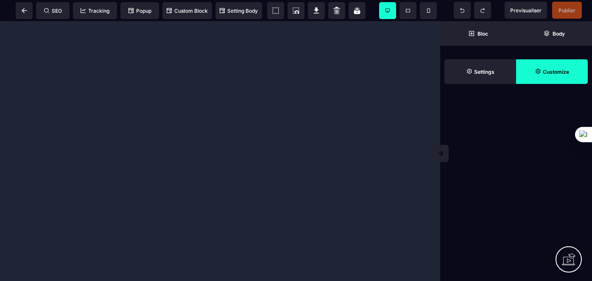 This screenshot has height=281, width=592. Describe the element at coordinates (239, 11) in the screenshot. I see `span: Setting Body` at that location.